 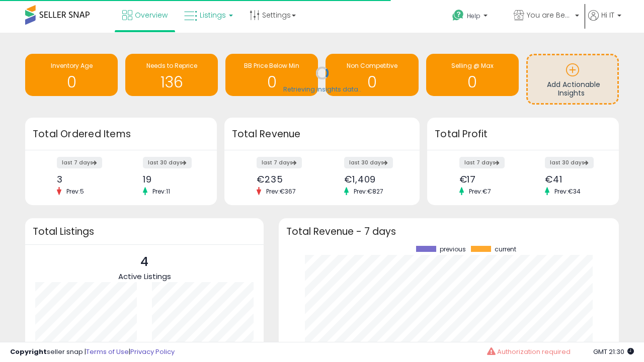 I want to click on span: You are Beautiful (IT), so click(x=550, y=15).